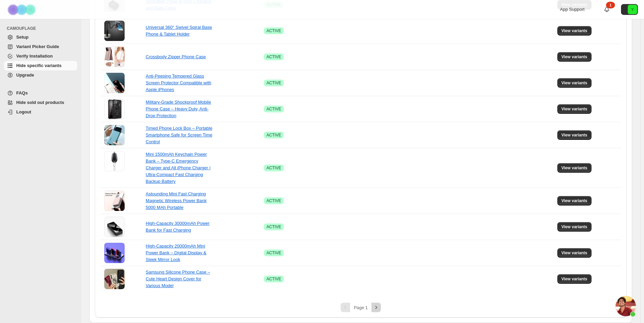  I want to click on a: Universal 360° Swivel Spiral Base Phone & Tablet Holder, so click(179, 30).